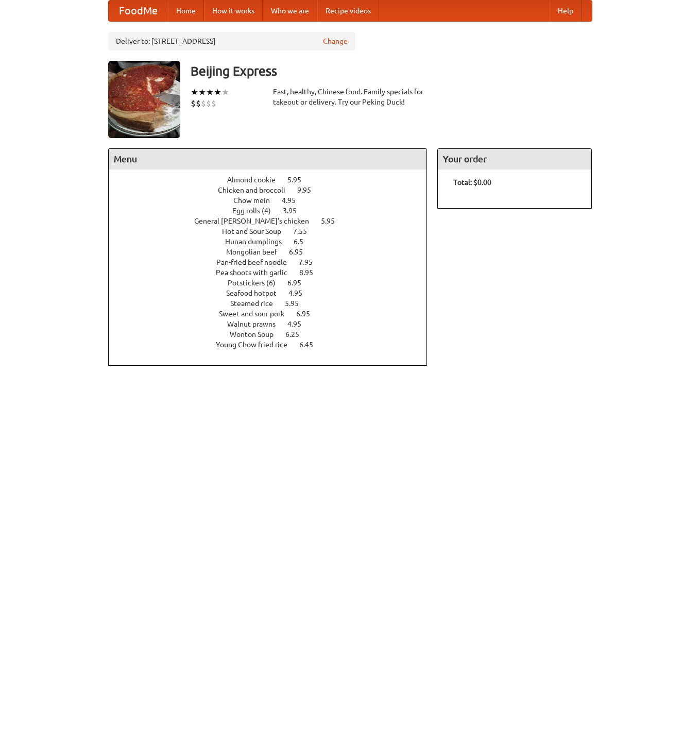 The image size is (700, 729). Describe the element at coordinates (273, 294) in the screenshot. I see `a: Seafood hotpot 4.95` at that location.